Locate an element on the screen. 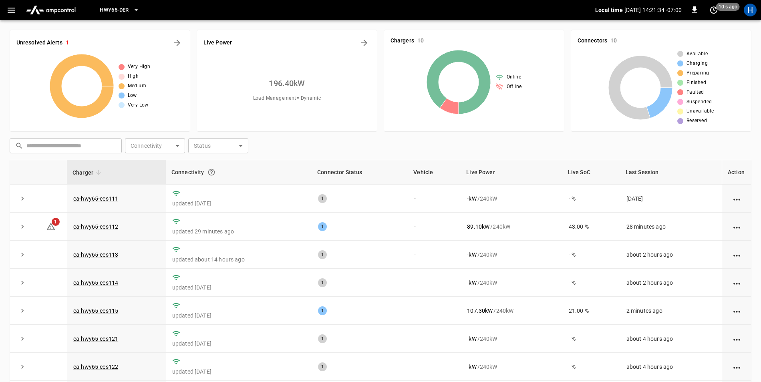  a: ca-hwy65-ccs122 is located at coordinates (96, 367).